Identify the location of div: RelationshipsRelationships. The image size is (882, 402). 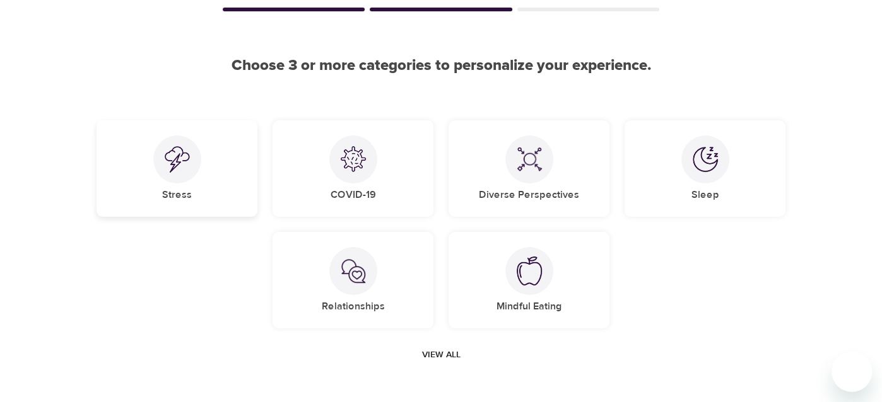
(353, 280).